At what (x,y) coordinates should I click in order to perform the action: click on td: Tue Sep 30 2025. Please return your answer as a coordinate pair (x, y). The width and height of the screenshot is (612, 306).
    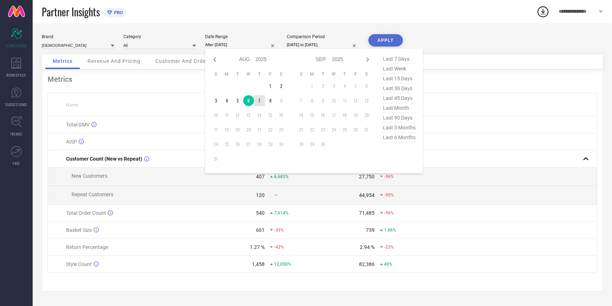
    Looking at the image, I should click on (323, 144).